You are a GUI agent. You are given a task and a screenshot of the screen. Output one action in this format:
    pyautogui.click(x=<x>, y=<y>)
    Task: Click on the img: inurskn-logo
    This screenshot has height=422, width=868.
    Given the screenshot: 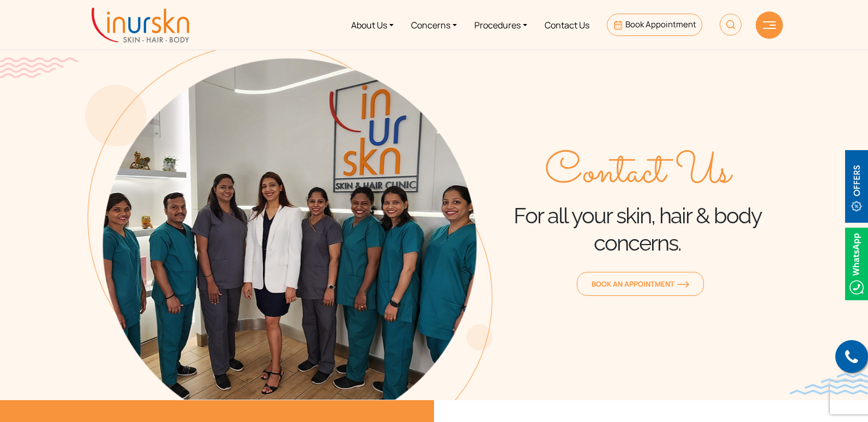 What is the action you would take?
    pyautogui.click(x=140, y=25)
    